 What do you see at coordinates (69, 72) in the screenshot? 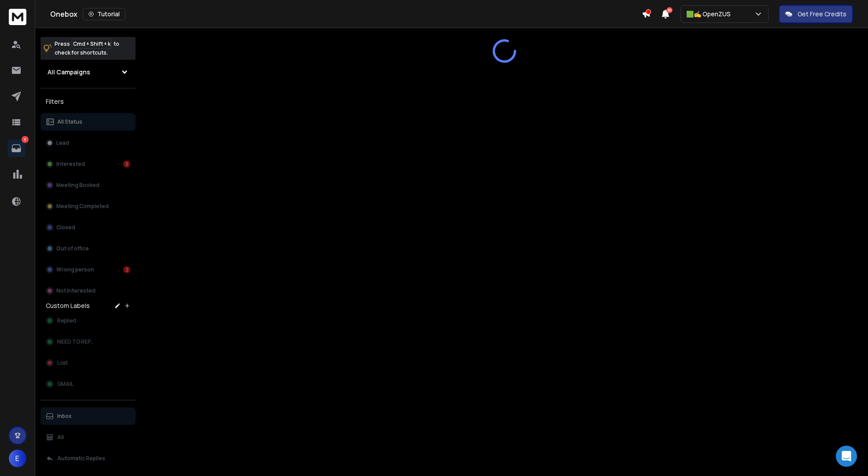
I see `h1: All Campaigns` at bounding box center [69, 72].